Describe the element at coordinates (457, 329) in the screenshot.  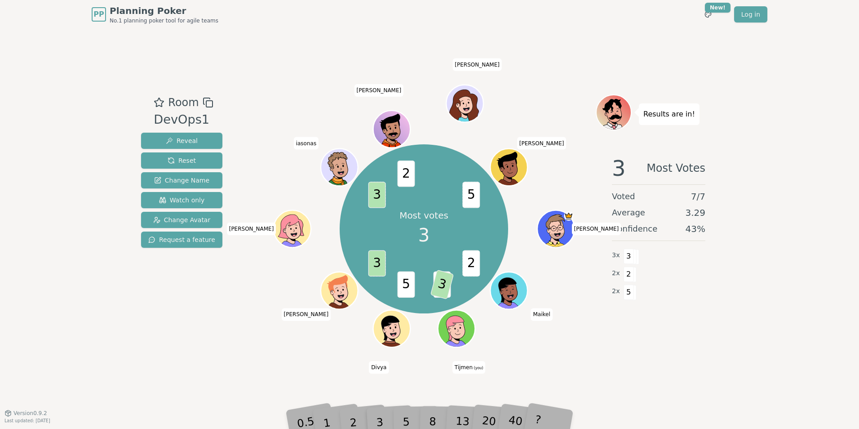
I see `button: Click to change your avatar` at that location.